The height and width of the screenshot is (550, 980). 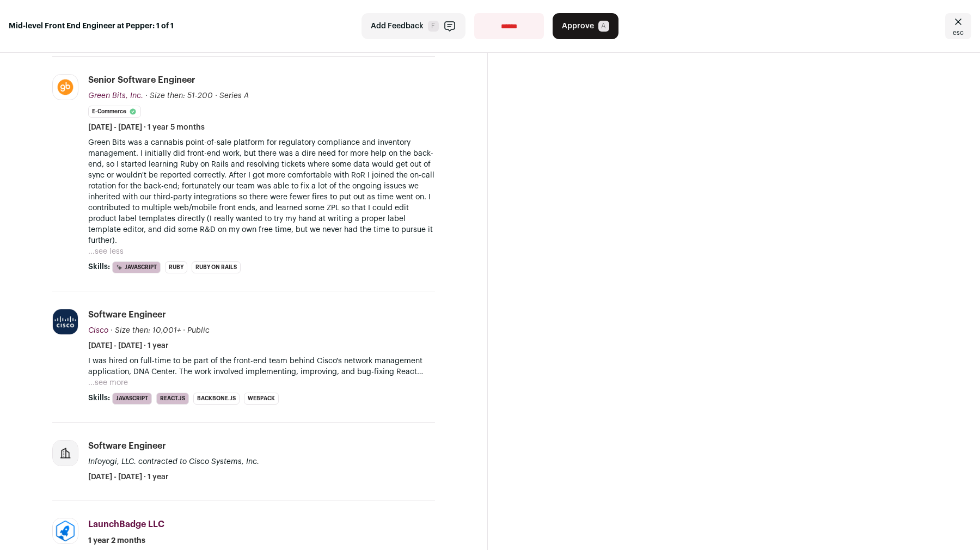 What do you see at coordinates (173, 462) in the screenshot?
I see `span: Infoyogi, LLC. contracted to Cisco Systems, Inc.` at bounding box center [173, 462].